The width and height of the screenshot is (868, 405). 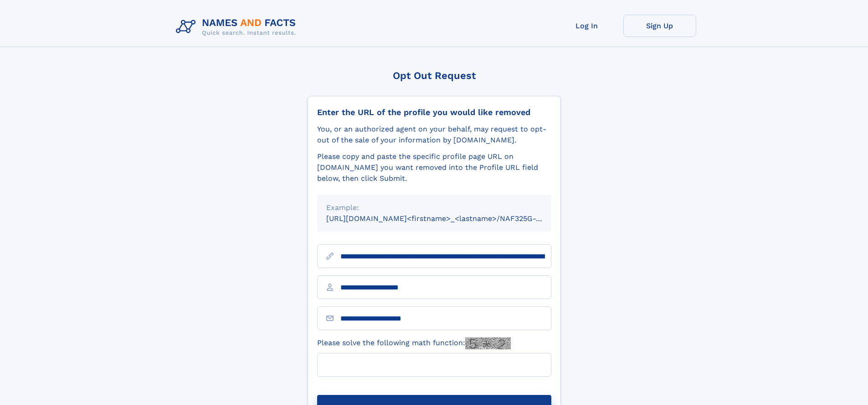 I want to click on a: Log In, so click(x=587, y=26).